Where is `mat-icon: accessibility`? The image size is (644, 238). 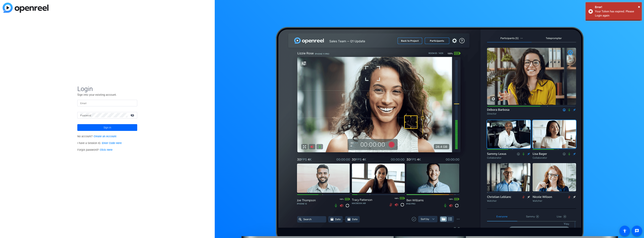
mat-icon: accessibility is located at coordinates (625, 231).